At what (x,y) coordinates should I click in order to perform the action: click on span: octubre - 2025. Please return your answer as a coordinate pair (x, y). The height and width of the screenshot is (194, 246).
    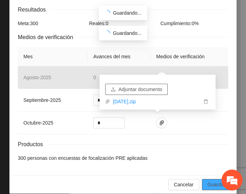
    Looking at the image, I should click on (38, 123).